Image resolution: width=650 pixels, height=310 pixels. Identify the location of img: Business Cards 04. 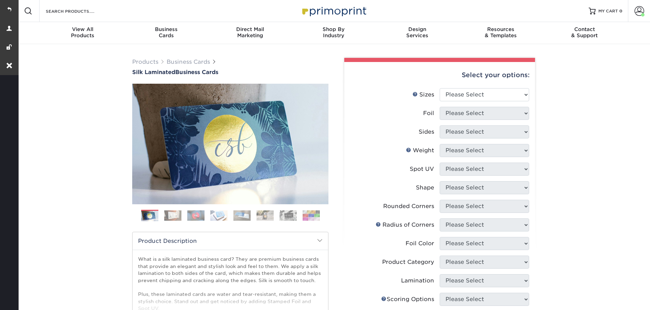
(219, 215).